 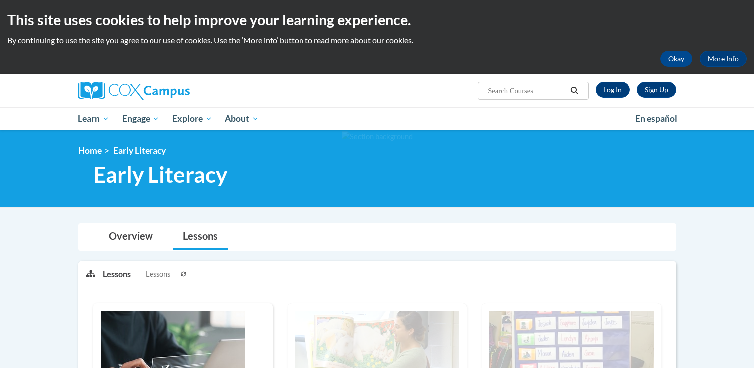 I want to click on span: En español, so click(x=656, y=118).